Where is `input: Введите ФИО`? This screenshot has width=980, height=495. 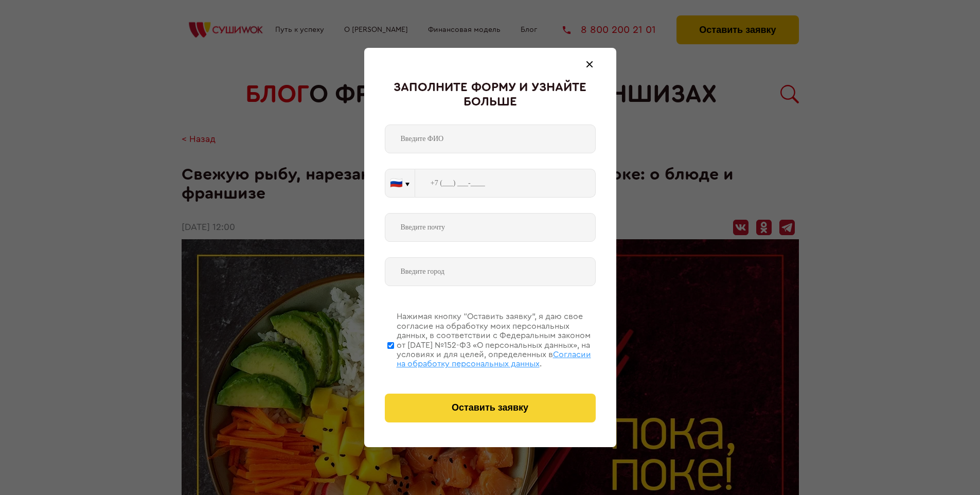 input: Введите ФИО is located at coordinates (490, 139).